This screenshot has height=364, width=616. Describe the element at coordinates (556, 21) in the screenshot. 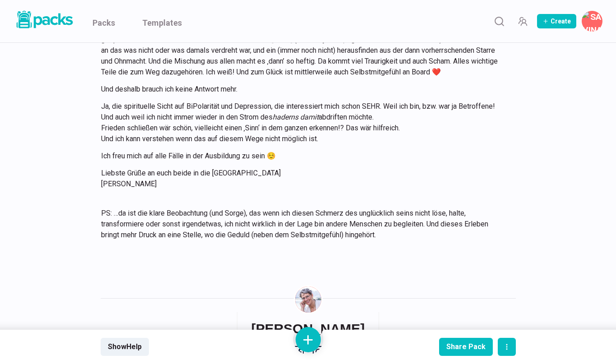

I see `button: Create Pack` at that location.